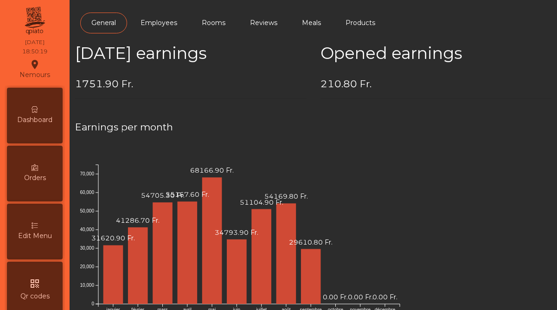  Describe the element at coordinates (286, 196) in the screenshot. I see `text: 54169.80 Fr.` at that location.